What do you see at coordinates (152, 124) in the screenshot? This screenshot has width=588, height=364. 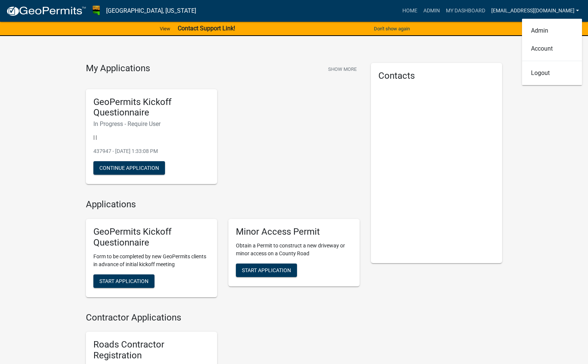 I see `h6: In Progress - Require User` at bounding box center [152, 124].